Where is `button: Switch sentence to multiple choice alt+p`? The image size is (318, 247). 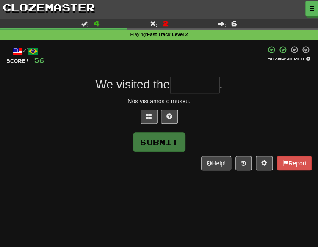
button: Switch sentence to multiple choice alt+p is located at coordinates (149, 117).